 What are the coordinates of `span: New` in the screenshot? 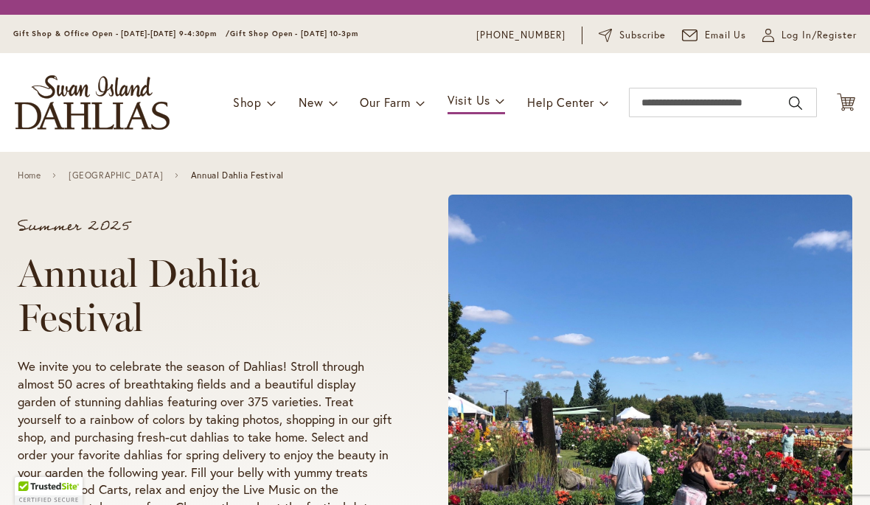 It's located at (310, 102).